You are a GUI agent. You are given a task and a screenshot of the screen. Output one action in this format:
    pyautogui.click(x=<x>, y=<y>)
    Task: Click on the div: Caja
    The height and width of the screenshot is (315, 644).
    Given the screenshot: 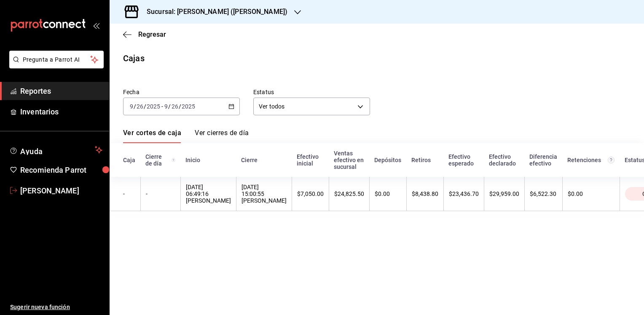 What is the action you would take?
    pyautogui.click(x=129, y=160)
    